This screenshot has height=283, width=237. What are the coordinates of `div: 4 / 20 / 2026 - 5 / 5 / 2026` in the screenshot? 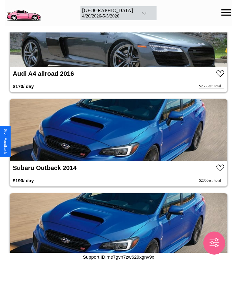 It's located at (107, 16).